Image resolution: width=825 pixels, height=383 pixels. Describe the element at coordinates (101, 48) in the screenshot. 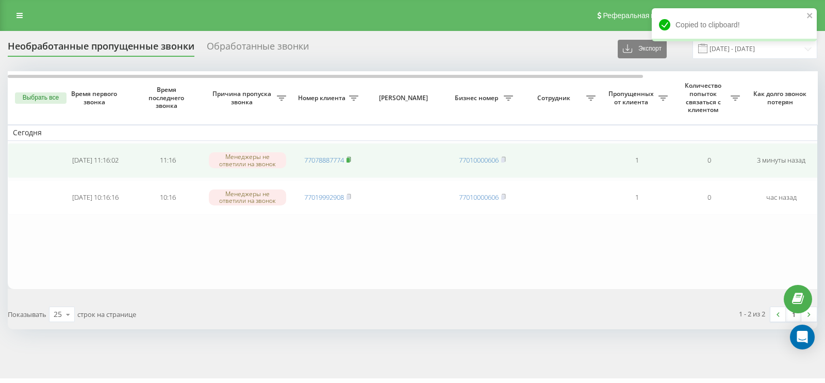

I see `div: Необработанные пропущенные звонки` at that location.